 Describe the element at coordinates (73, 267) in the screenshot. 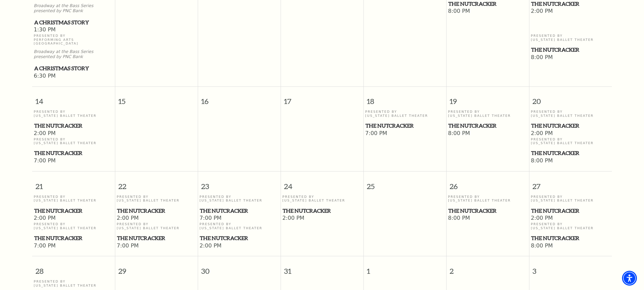

I see `span: 28` at that location.